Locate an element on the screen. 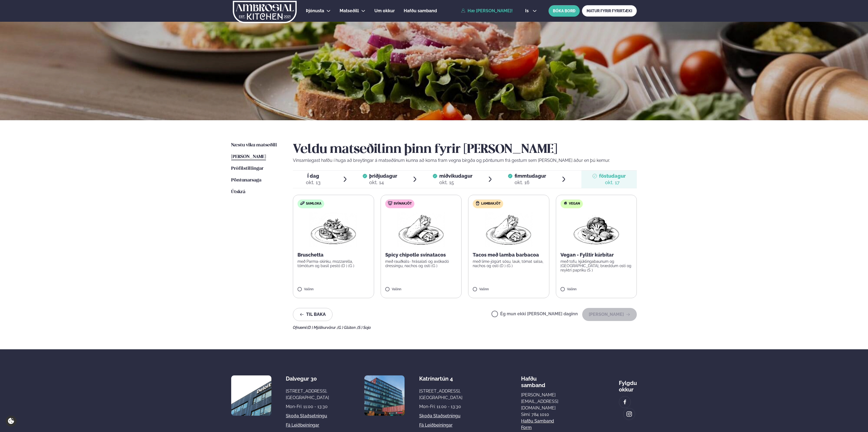 Image resolution: width=868 pixels, height=432 pixels. span: (G ) Glúten , is located at coordinates (347, 328).